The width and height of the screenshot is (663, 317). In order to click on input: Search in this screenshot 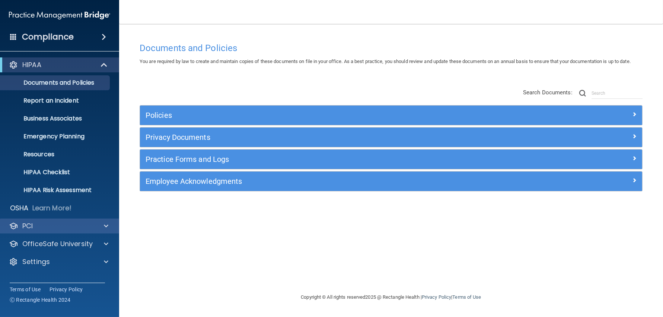, I will do `click(617, 93)`.